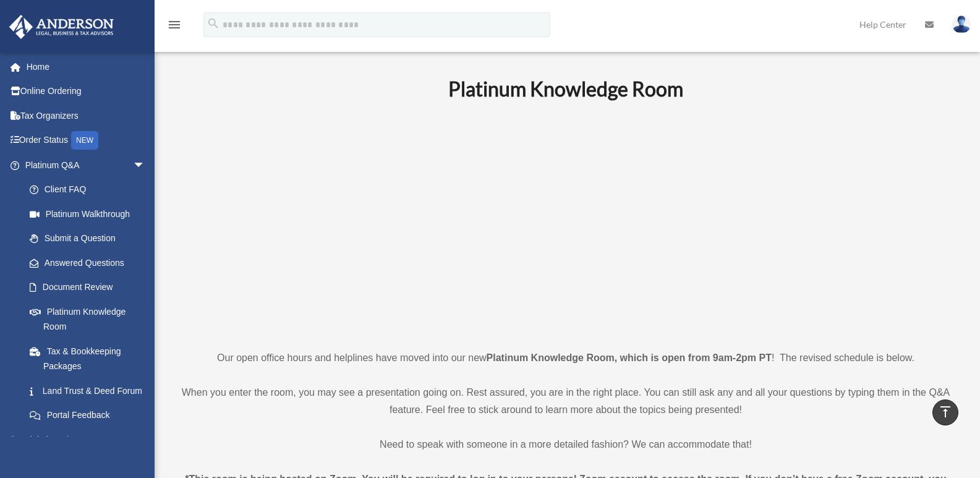 This screenshot has height=478, width=980. I want to click on a: Submit a Question, so click(91, 239).